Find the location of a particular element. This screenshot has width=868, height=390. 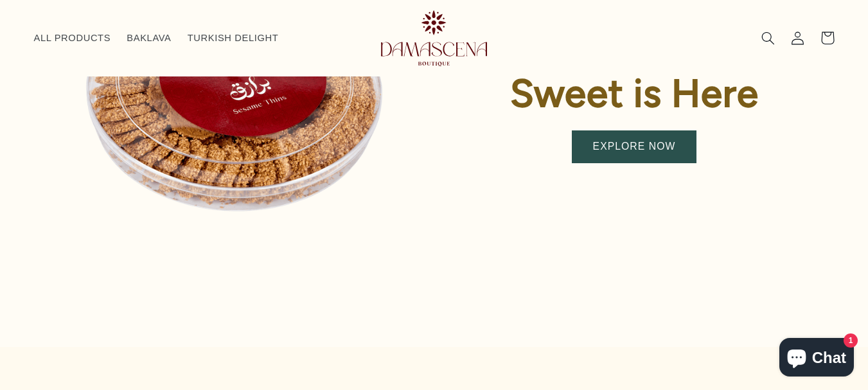

span: BAKLAVA is located at coordinates (148, 38).